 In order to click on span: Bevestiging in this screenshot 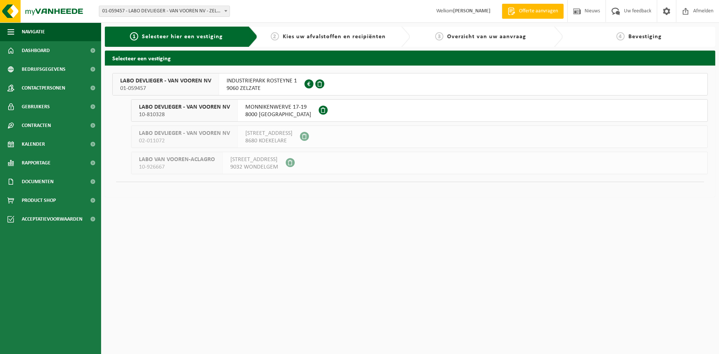, I will do `click(644, 37)`.